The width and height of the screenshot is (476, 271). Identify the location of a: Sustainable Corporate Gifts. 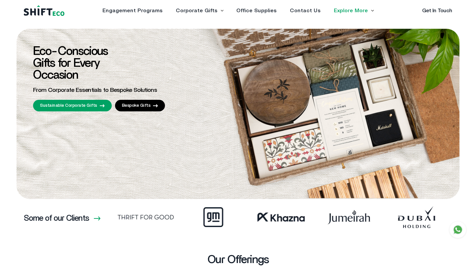
(72, 105).